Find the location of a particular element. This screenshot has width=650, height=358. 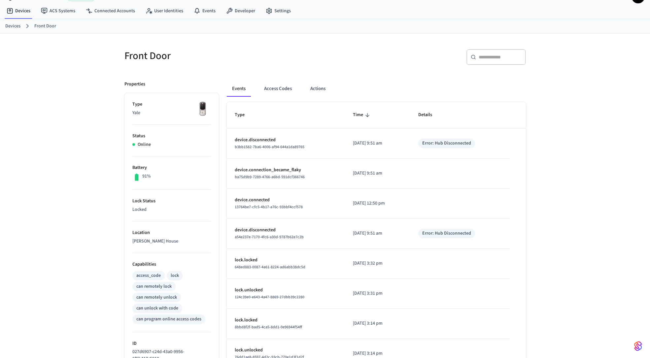

img: Yale Assure Touchscreen Wifi Smart Lock, Satin Nickel, Front is located at coordinates (203, 109).